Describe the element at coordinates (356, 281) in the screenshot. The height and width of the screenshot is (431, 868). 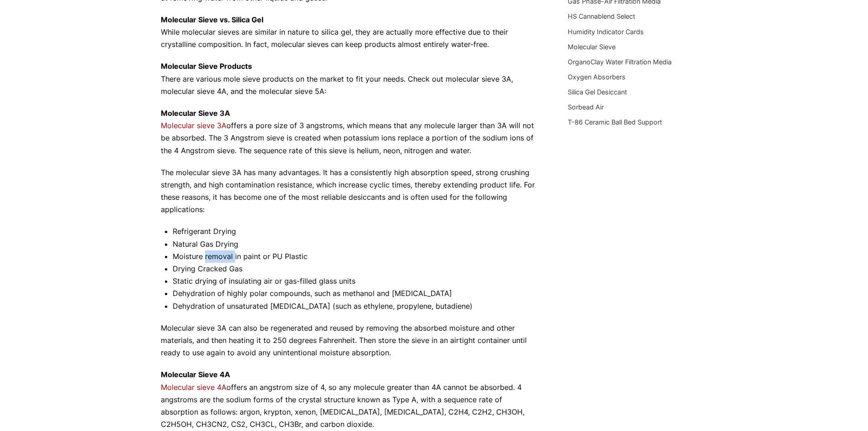
I see `li: Static drying of insulating air or gas-filled glass units` at that location.